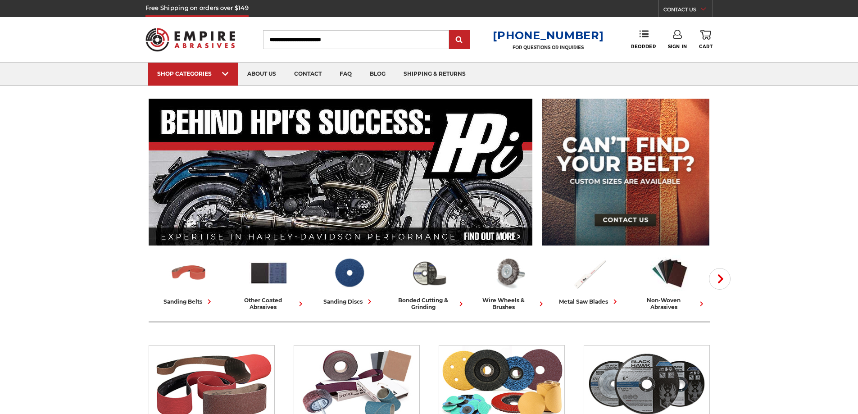 Image resolution: width=858 pixels, height=414 pixels. What do you see at coordinates (349, 273) in the screenshot?
I see `img: Sanding Discs` at bounding box center [349, 273].